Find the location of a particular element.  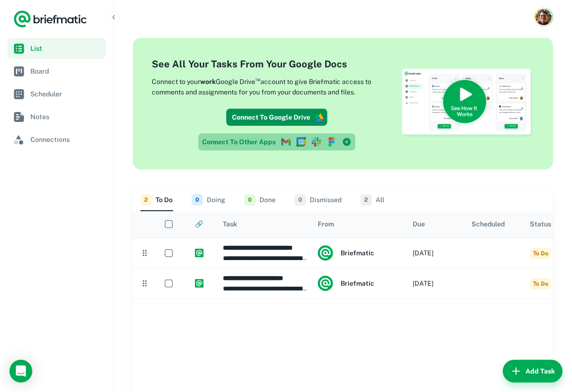

button: Done is located at coordinates (260, 200).